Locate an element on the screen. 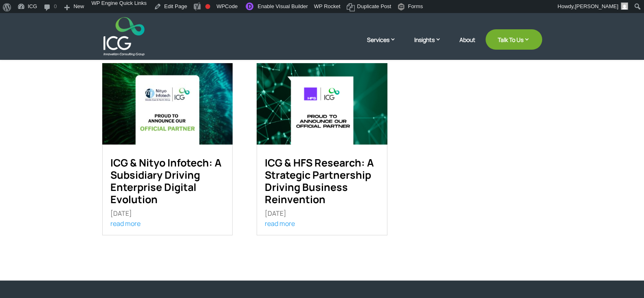  img: ICG & HFS Research: A Strategic Partnership Driving Business Reinvention is located at coordinates (322, 104).